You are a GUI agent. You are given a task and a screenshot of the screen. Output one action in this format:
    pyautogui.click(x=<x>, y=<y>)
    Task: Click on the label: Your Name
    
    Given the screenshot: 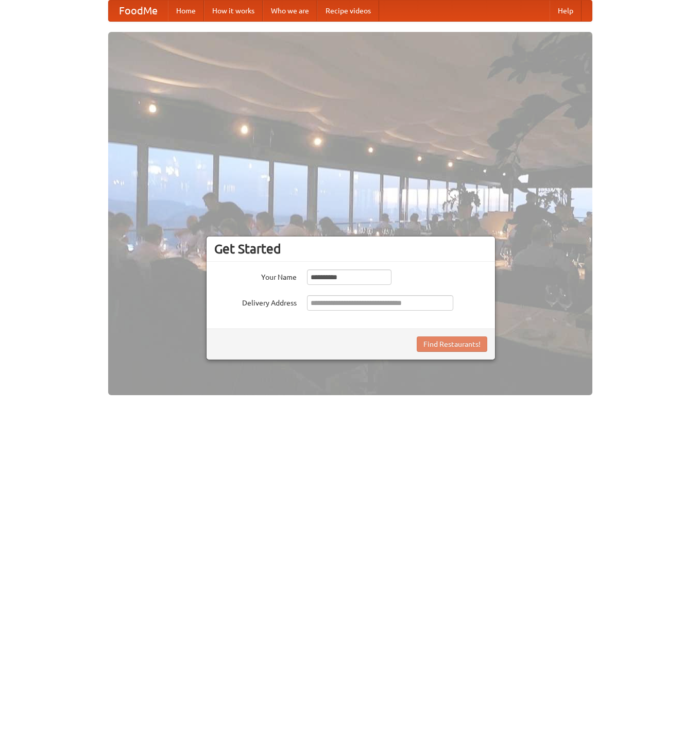 What is the action you would take?
    pyautogui.click(x=255, y=275)
    